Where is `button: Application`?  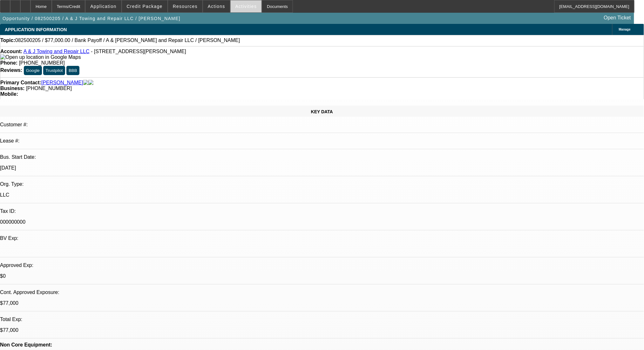
button: Application is located at coordinates (103, 7).